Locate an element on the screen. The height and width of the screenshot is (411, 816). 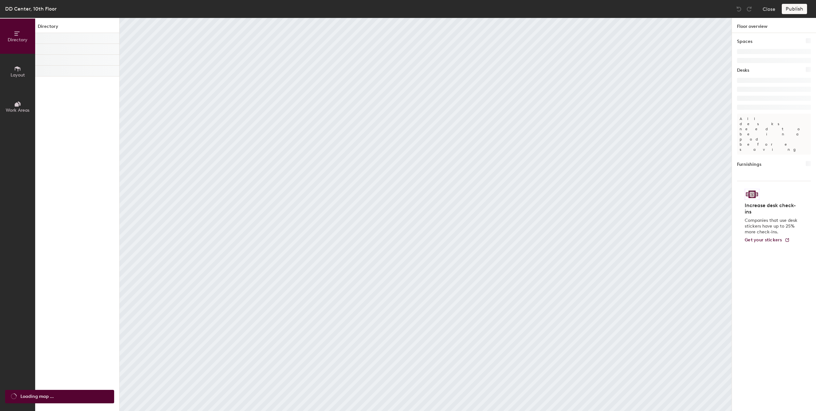
img: Redo is located at coordinates (749, 9).